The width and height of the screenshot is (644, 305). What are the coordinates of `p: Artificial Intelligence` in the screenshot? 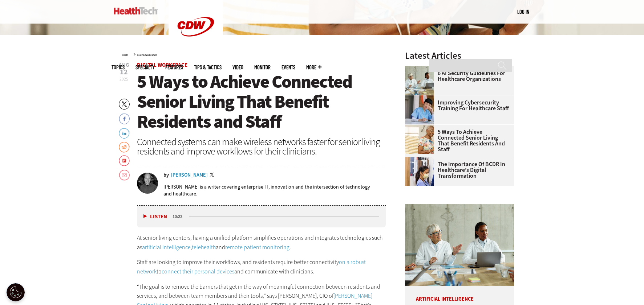 It's located at (459, 294).